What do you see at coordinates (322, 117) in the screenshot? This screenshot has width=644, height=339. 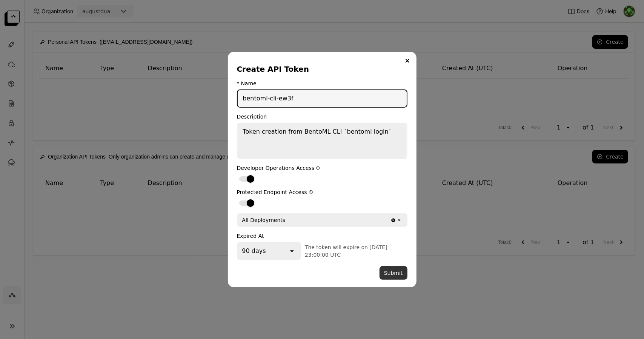 I see `div: Description` at bounding box center [322, 117].